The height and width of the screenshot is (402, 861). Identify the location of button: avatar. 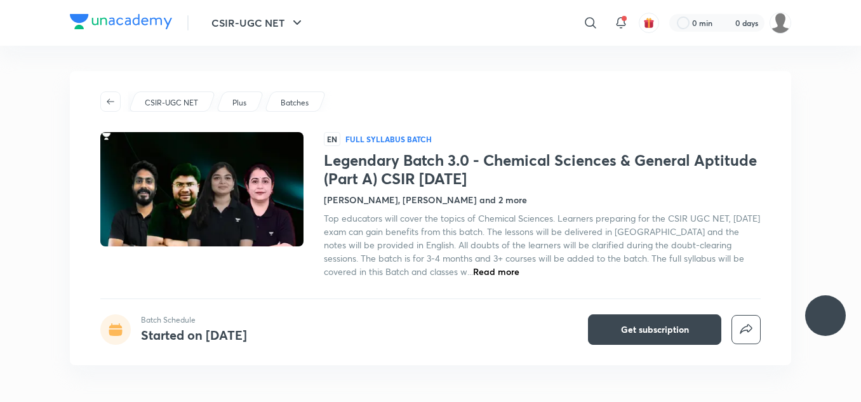
(649, 23).